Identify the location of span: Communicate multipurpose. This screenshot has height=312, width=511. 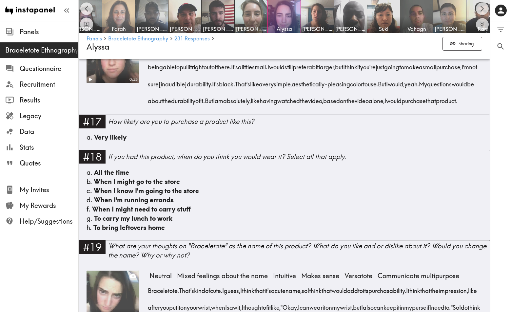
(419, 276).